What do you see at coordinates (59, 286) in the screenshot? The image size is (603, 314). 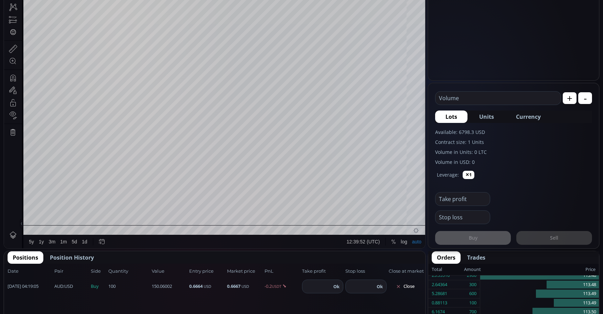 I see `b: AUD` at bounding box center [59, 286].